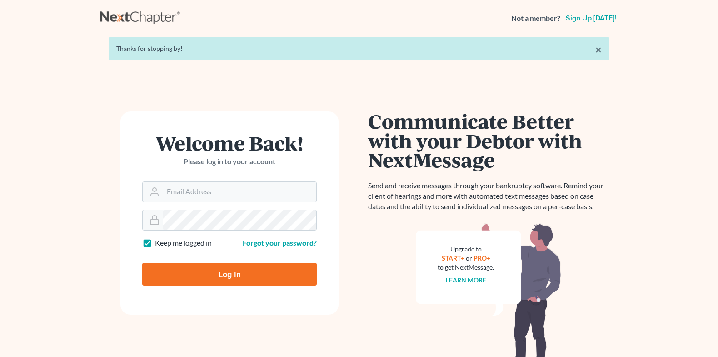 The width and height of the screenshot is (718, 357). I want to click on span: or, so click(469, 258).